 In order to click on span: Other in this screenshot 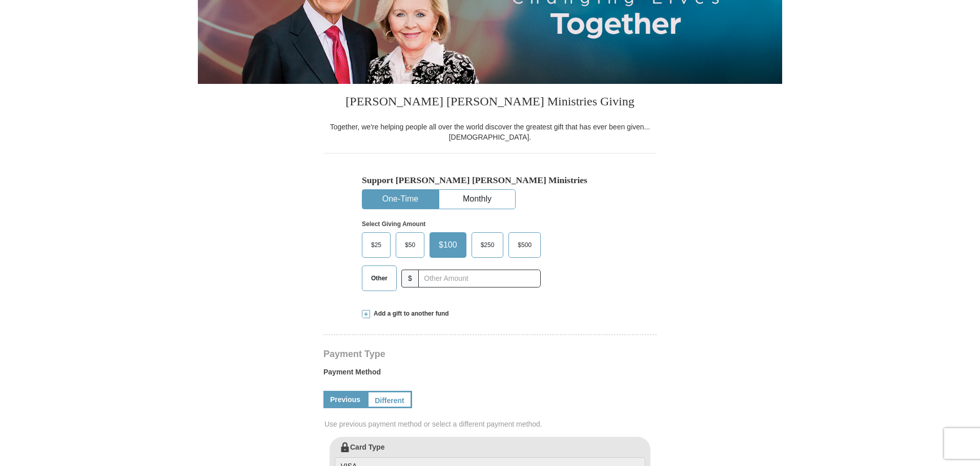, I will do `click(379, 278)`.